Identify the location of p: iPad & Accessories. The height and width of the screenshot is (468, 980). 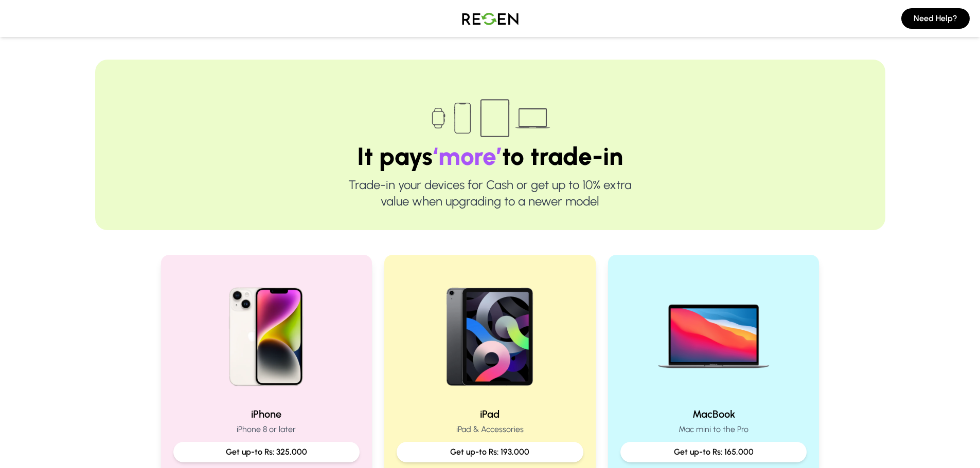
(490, 430).